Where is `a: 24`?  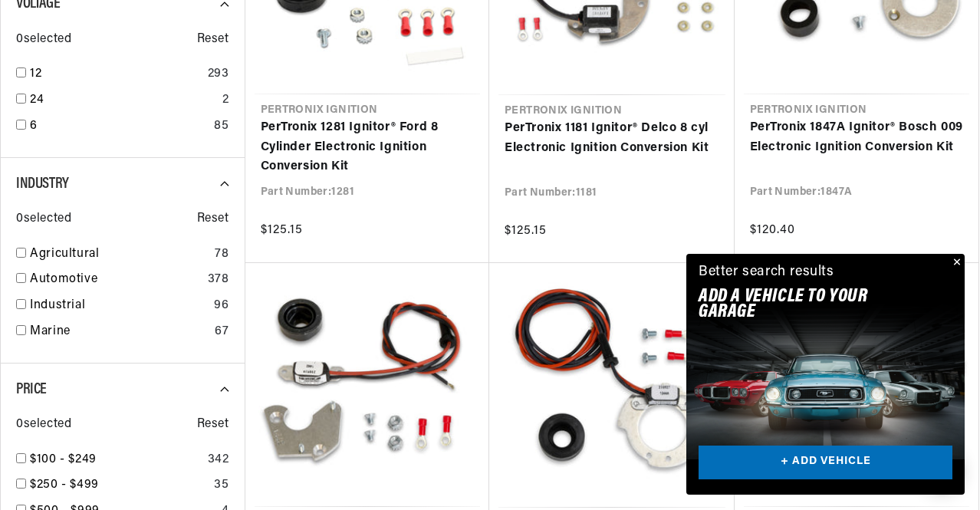
a: 24 is located at coordinates (123, 100).